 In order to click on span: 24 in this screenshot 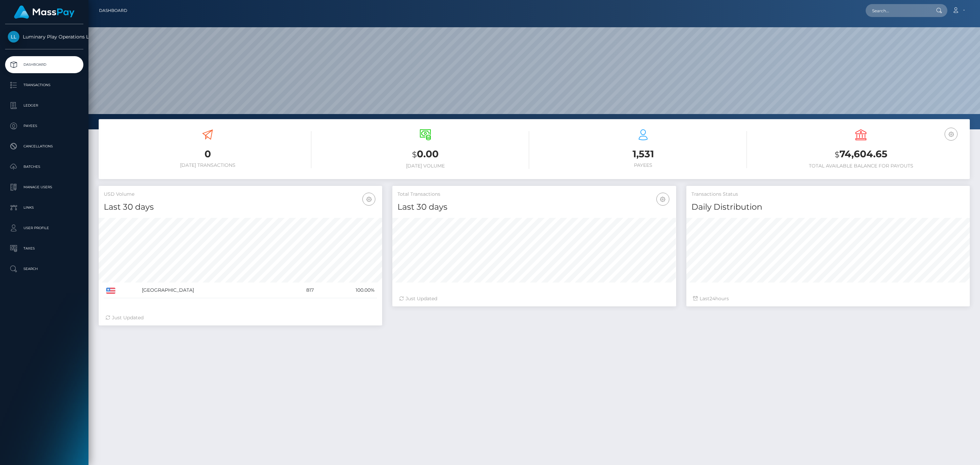, I will do `click(713, 298)`.